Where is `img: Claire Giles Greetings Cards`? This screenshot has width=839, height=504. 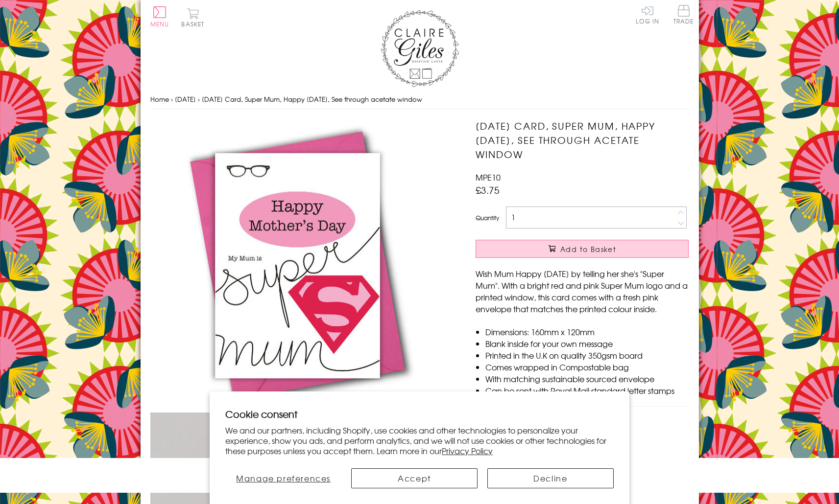
img: Claire Giles Greetings Cards is located at coordinates (420, 48).